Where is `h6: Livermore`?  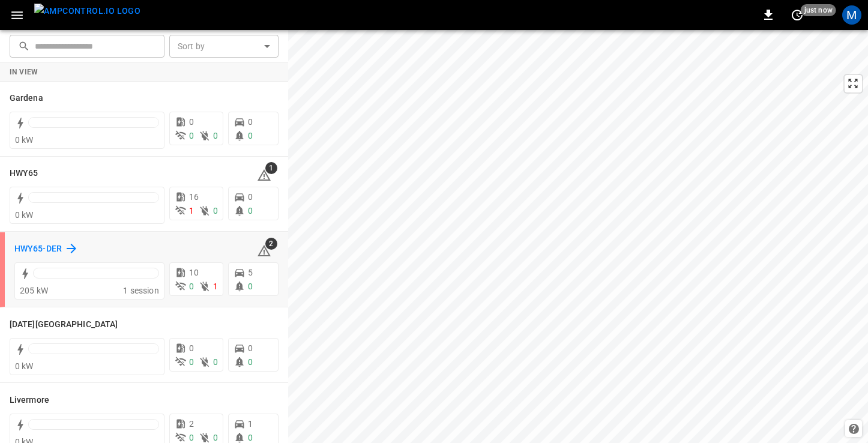 h6: Livermore is located at coordinates (30, 400).